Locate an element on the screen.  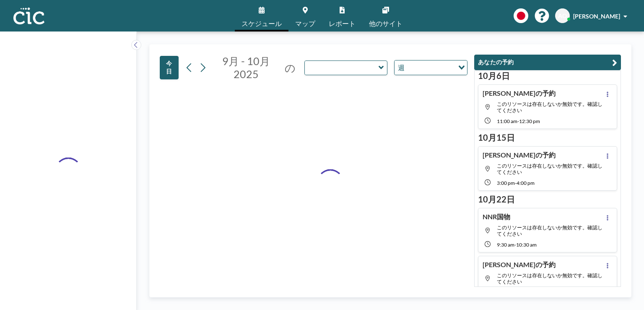
span: 他のサイト is located at coordinates (386, 24).